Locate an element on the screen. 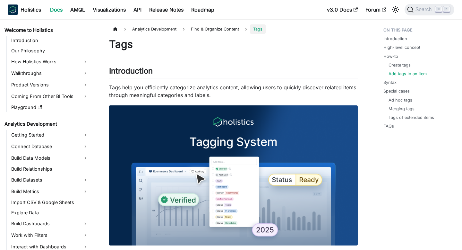 This screenshot has height=250, width=462. a: Visualizations is located at coordinates (109, 10).